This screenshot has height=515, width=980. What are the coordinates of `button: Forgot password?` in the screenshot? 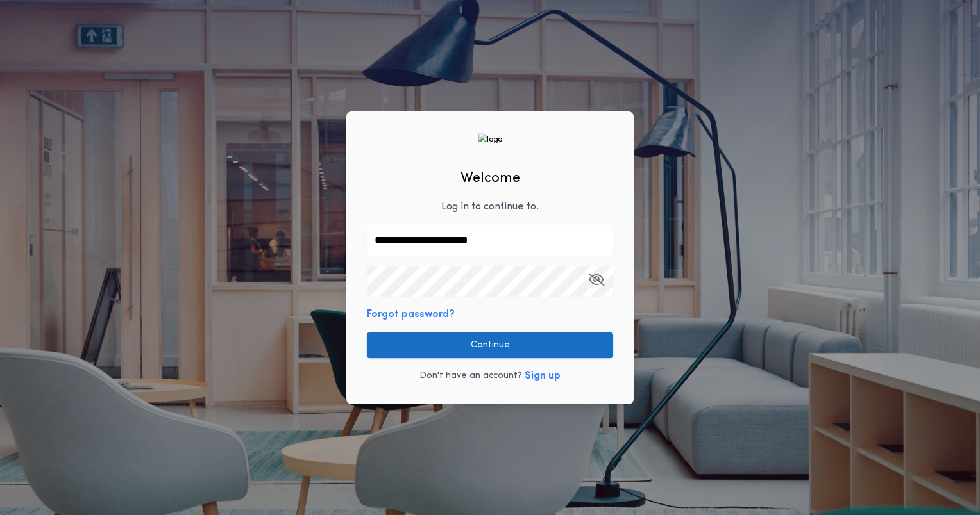 It's located at (411, 315).